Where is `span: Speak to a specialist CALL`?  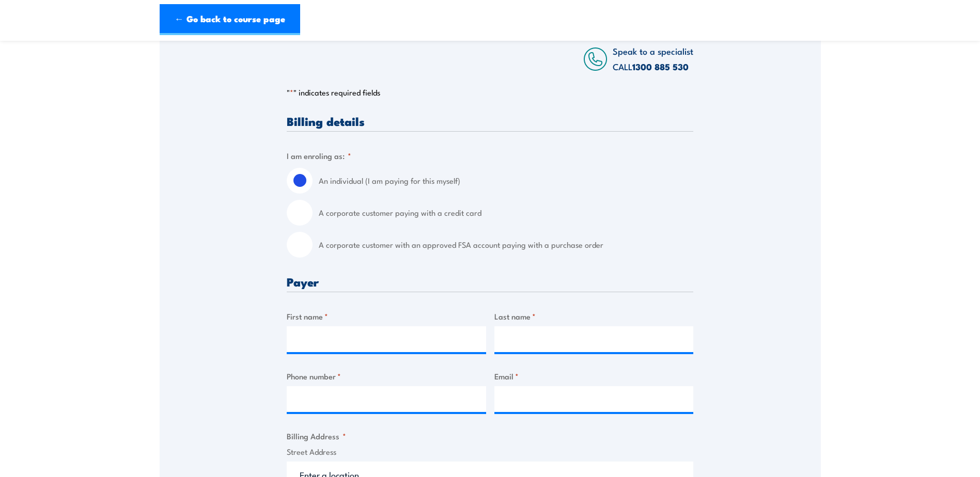
span: Speak to a specialist CALL is located at coordinates (653, 58).